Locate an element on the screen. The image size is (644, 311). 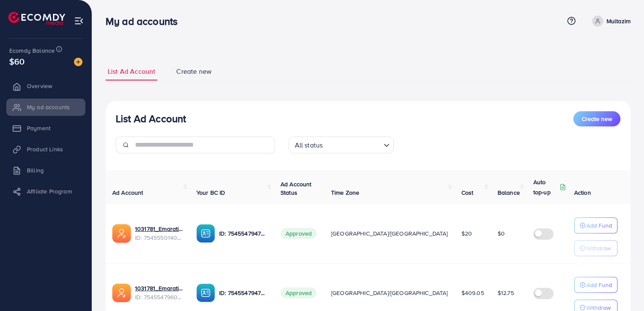
h3: List Ad Account is located at coordinates (151, 119).